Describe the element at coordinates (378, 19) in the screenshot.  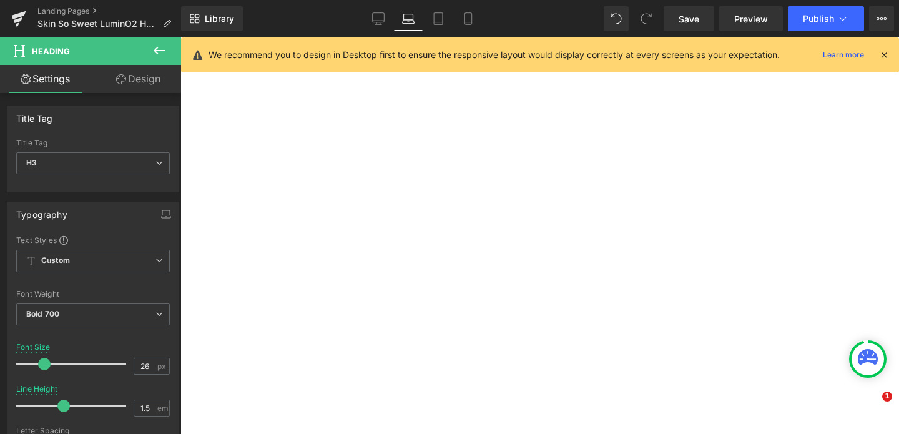
I see `a: Desktop` at that location.